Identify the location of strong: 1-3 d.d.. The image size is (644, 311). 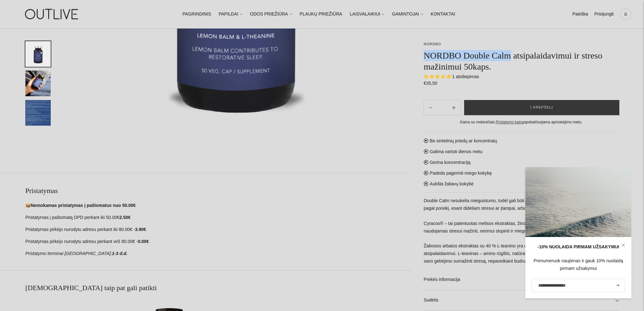
(119, 254).